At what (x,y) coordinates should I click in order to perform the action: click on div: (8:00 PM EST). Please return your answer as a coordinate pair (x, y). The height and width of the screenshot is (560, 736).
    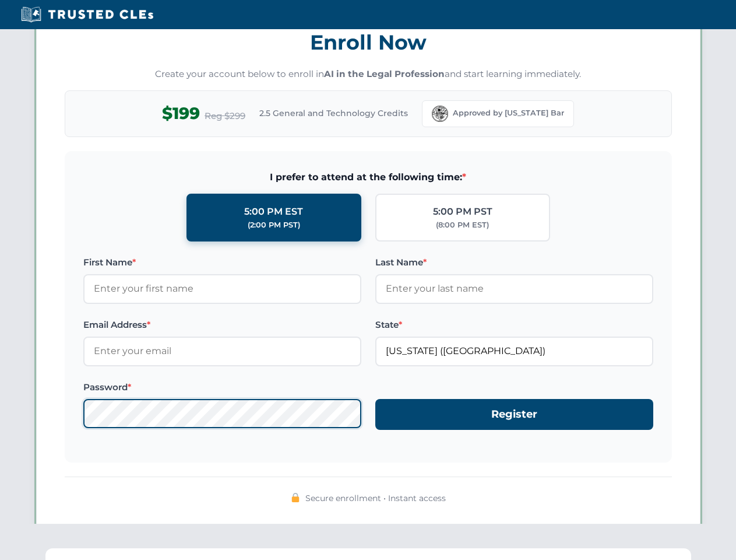
    Looking at the image, I should click on (462, 225).